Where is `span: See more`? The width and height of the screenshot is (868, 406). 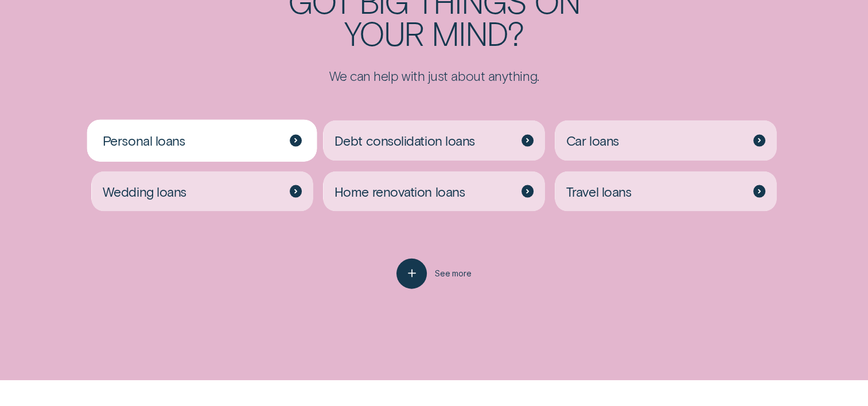
span: See more is located at coordinates (453, 273).